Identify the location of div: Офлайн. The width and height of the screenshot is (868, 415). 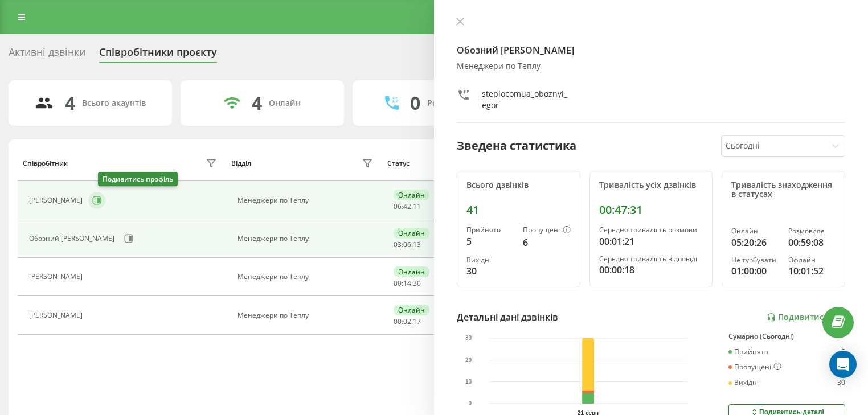
(811, 260).